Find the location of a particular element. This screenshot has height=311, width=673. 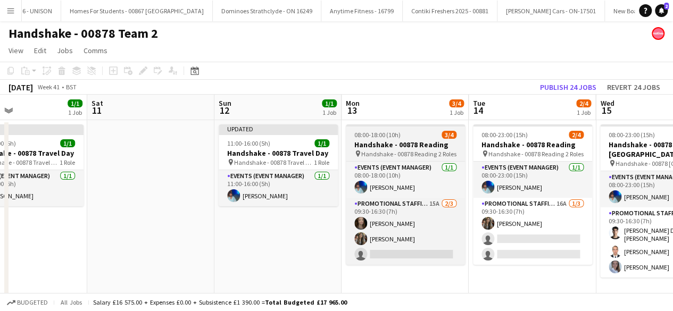

div: Salary £16 575.00 + Expenses £0.00 + Subsistence £1 390.00 = is located at coordinates (220, 302).